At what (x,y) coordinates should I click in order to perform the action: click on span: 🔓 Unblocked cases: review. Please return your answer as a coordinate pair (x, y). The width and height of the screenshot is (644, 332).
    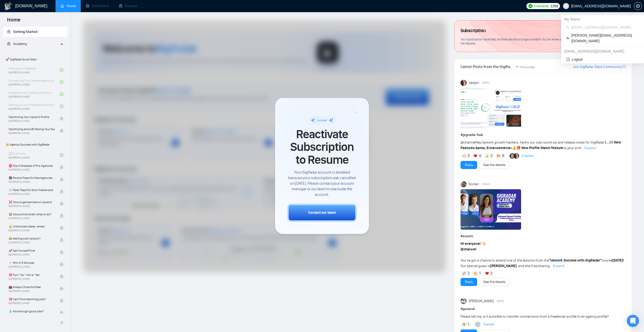
    Looking at the image, I should click on (32, 227).